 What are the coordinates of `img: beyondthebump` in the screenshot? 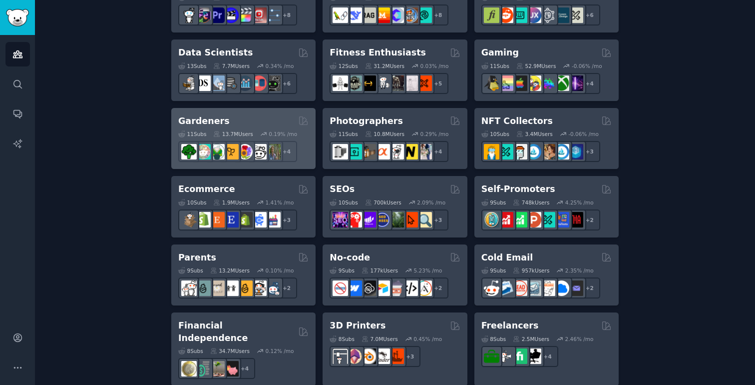 It's located at (217, 288).